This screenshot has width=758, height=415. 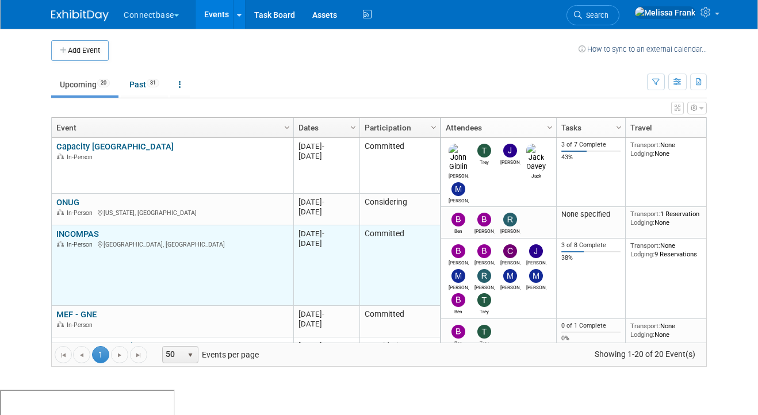 I want to click on a: How to sync to an external calendar..., so click(x=643, y=49).